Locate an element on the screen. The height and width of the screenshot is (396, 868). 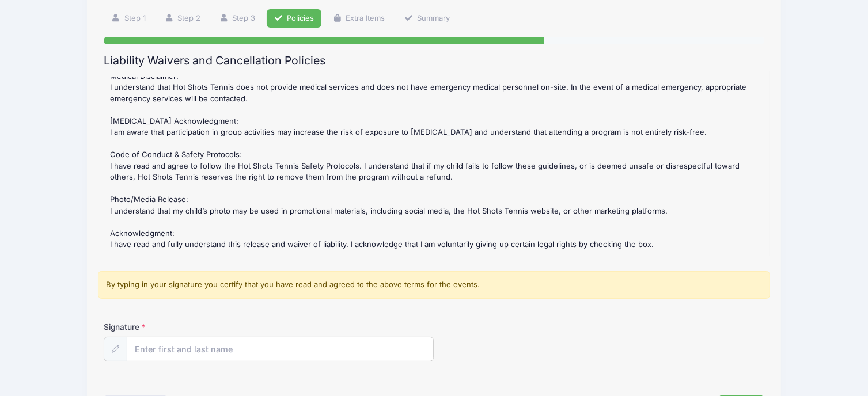
a: Extra Items is located at coordinates (359, 18).